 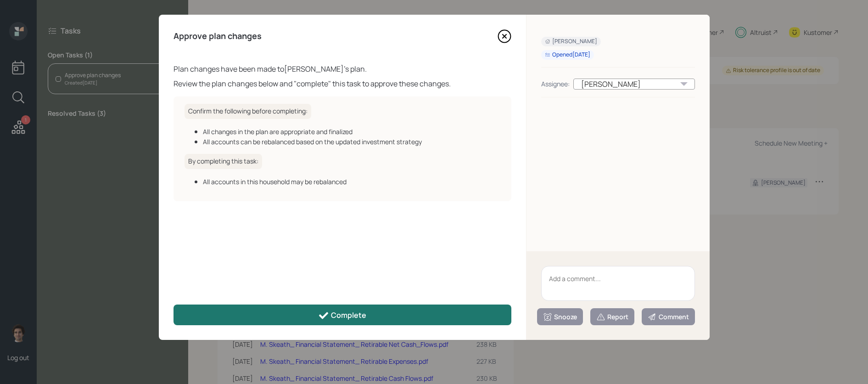 What do you see at coordinates (352, 131) in the screenshot?
I see `div: All changes in the plan are appropriate and finalized` at bounding box center [352, 131].